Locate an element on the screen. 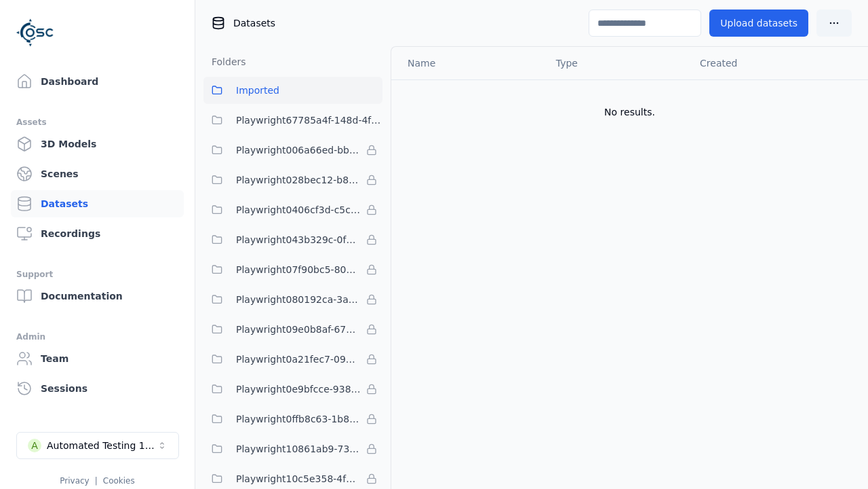 Image resolution: width=868 pixels, height=489 pixels. a: Upload datasets is located at coordinates (759, 23).